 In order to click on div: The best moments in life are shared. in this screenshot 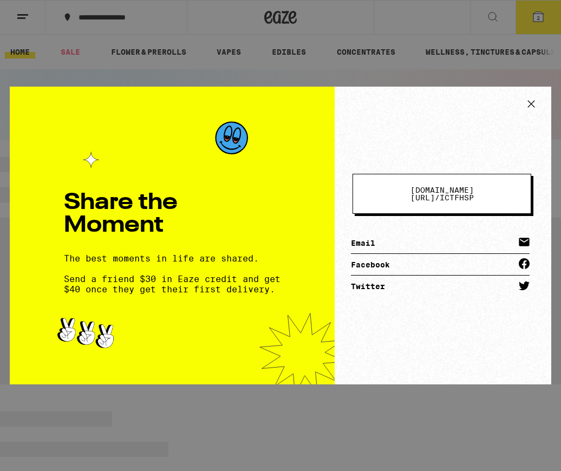, I will do `click(172, 274)`.